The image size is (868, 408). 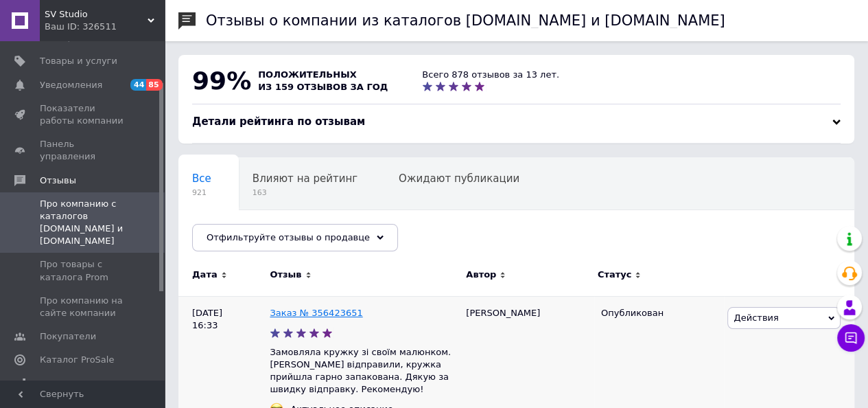 What do you see at coordinates (278, 122) in the screenshot?
I see `span: Детали рейтинга по отзывам` at bounding box center [278, 122].